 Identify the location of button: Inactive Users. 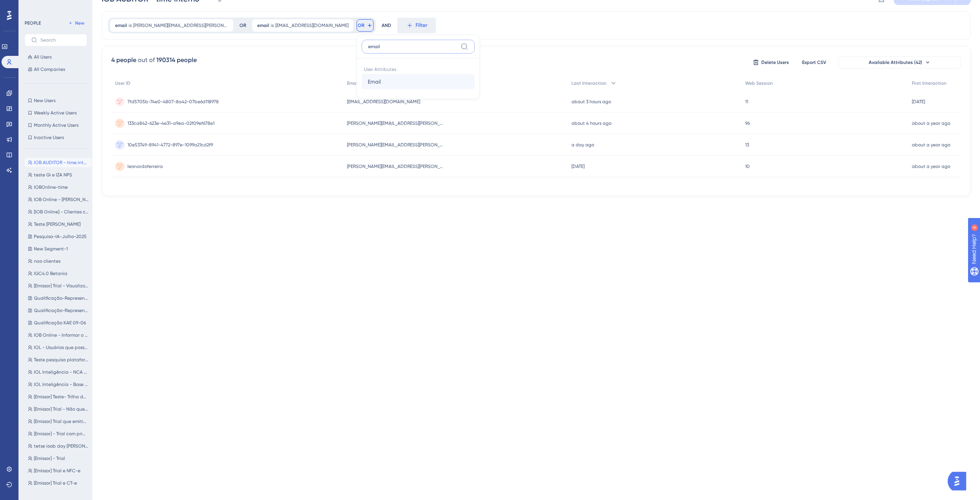
(56, 137).